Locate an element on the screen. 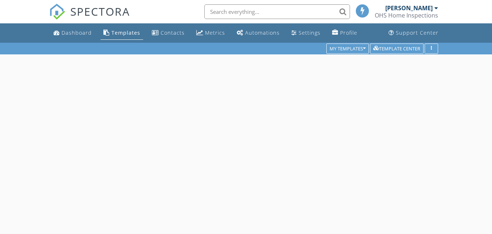 This screenshot has width=492, height=234. a: Automations (Basic) is located at coordinates (258, 33).